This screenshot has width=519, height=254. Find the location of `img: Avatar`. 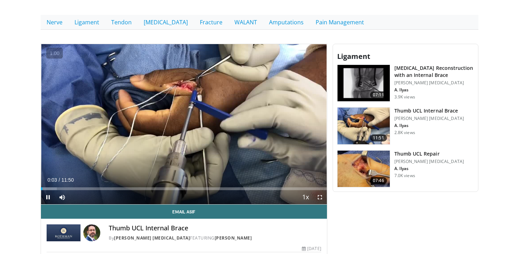

img: Avatar is located at coordinates (92, 233).